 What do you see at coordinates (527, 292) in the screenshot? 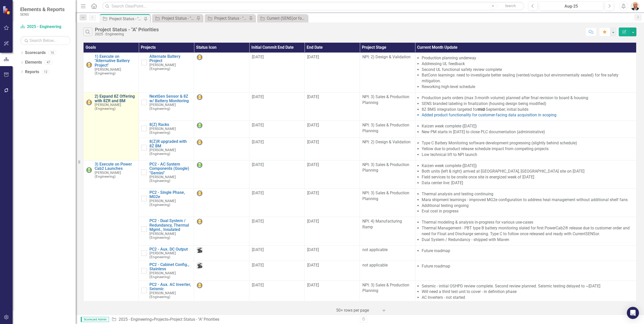
I see `li: Will need a third test unit to cover - in definition phase` at bounding box center [527, 292].